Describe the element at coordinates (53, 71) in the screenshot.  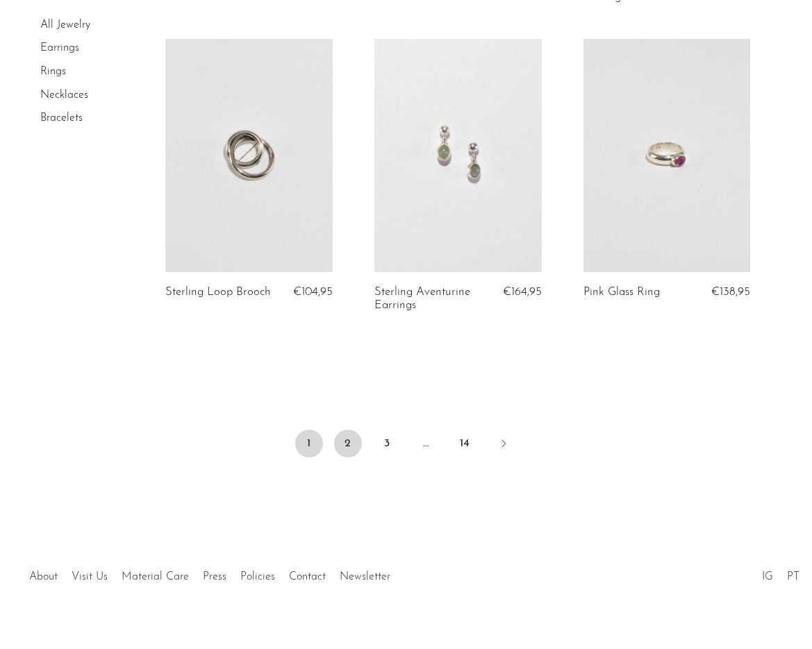
I see `a: Rings` at that location.